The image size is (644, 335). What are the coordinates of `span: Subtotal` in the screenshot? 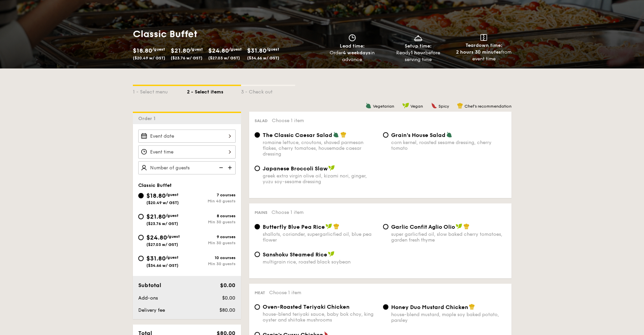 It's located at (150, 285).